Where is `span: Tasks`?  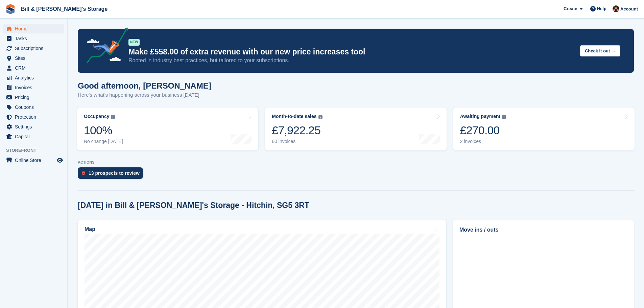
span: Tasks is located at coordinates (35, 38).